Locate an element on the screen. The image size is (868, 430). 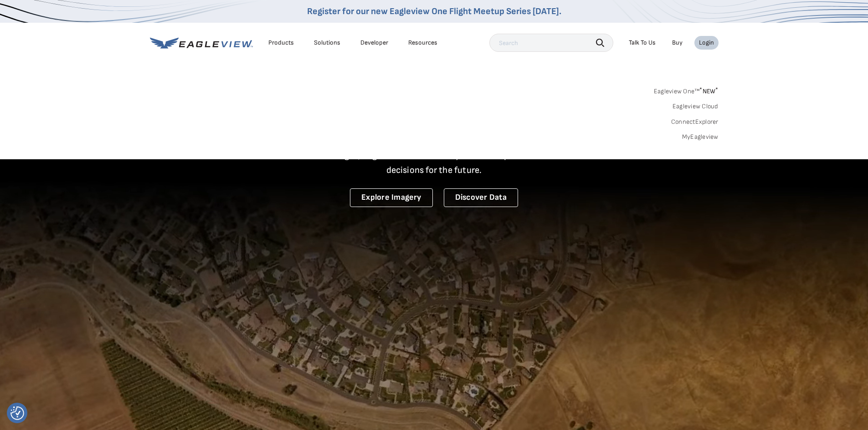
img: Revisit consent button is located at coordinates (17, 413).